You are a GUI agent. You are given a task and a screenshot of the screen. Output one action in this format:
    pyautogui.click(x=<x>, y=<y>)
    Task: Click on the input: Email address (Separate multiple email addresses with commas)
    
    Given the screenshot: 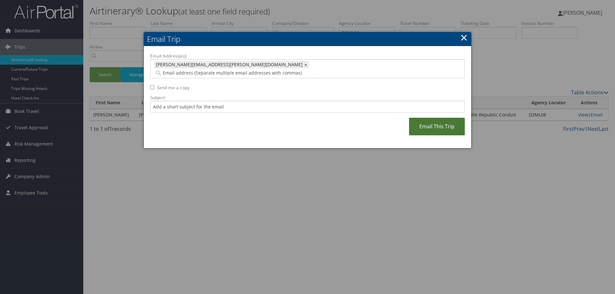 What is the action you would take?
    pyautogui.click(x=266, y=73)
    